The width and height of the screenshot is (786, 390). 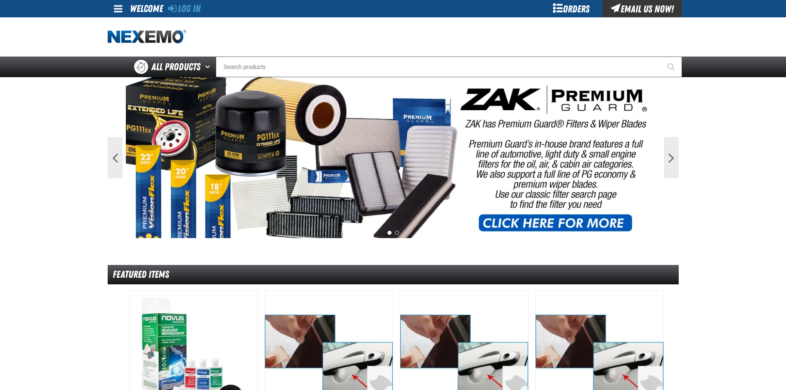 What do you see at coordinates (147, 37) in the screenshot?
I see `img: Nexemo logo` at bounding box center [147, 37].